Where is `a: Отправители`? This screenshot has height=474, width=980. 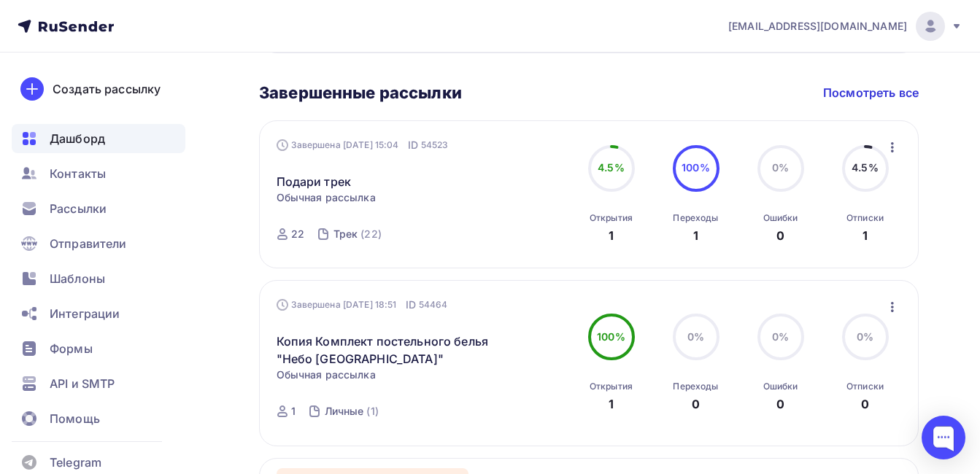
a: Отправители is located at coordinates (99, 244).